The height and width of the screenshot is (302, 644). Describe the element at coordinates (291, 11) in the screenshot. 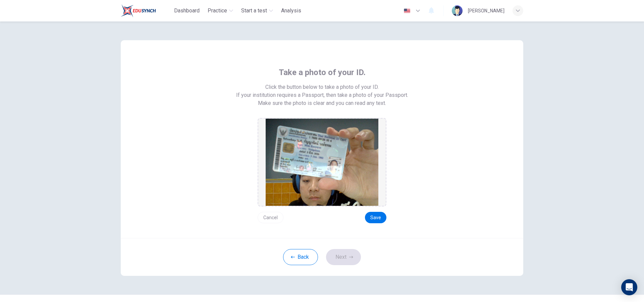

I see `button: Analysis` at that location.